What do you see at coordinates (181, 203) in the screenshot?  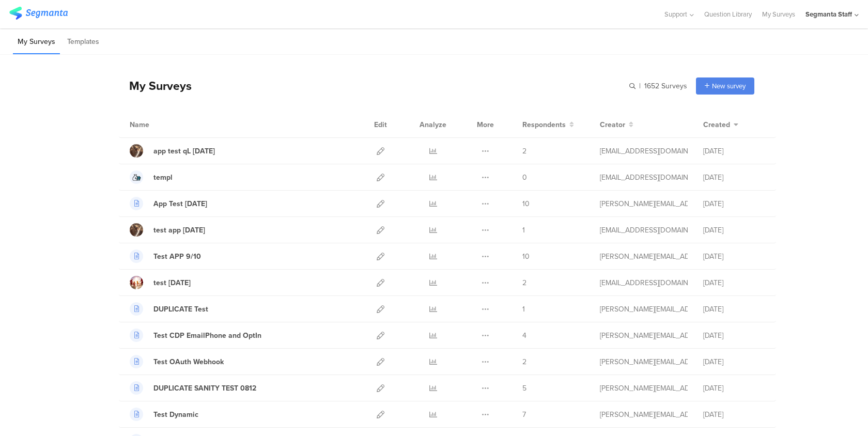 I see `div: App Test 9.10.25` at bounding box center [181, 203].